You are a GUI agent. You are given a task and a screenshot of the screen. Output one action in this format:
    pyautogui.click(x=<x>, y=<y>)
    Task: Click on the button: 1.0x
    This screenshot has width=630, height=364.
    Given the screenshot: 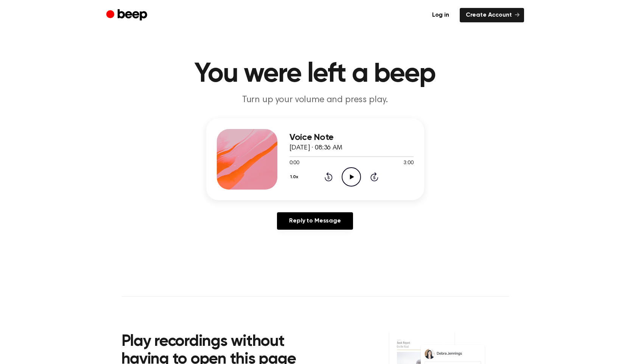 What is the action you would take?
    pyautogui.click(x=295, y=177)
    